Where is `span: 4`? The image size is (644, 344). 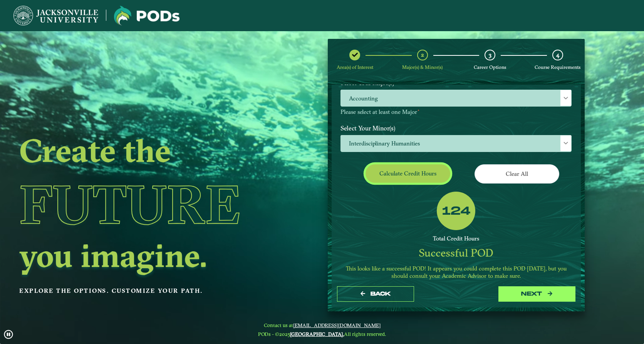
span: 4 is located at coordinates (558, 55).